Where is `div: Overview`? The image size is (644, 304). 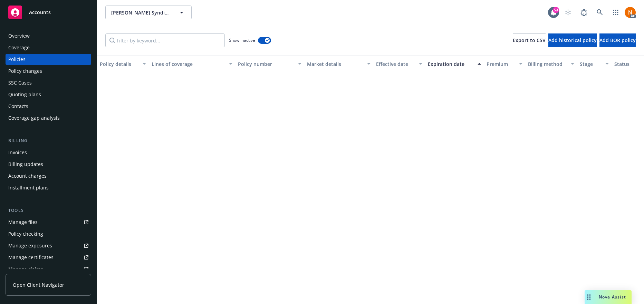
div: Overview is located at coordinates (19, 36).